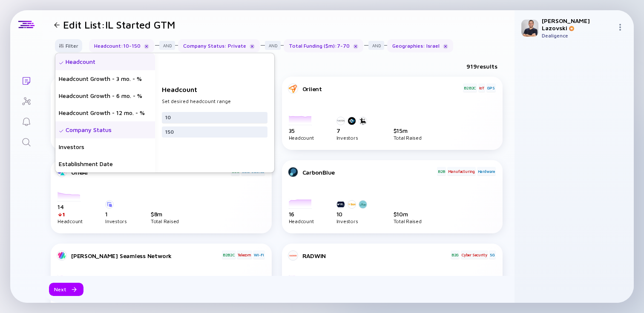 The height and width of the screenshot is (313, 644). I want to click on a: Investor Map, so click(26, 100).